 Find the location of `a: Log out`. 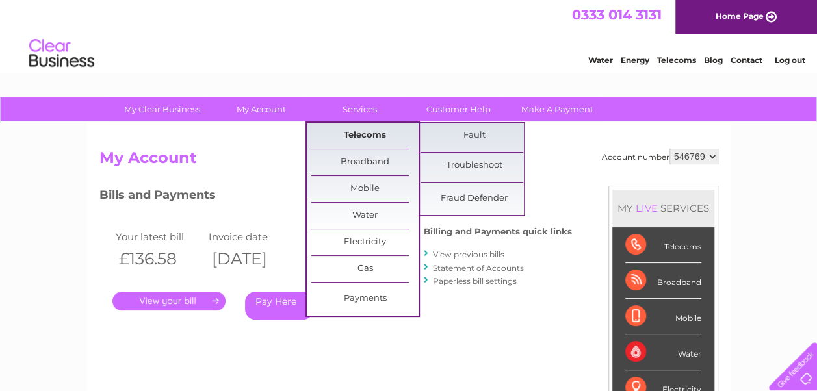

a: Log out is located at coordinates (789, 60).